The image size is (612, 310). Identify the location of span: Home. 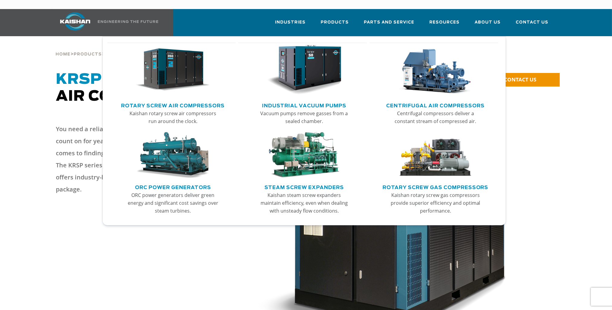
(63, 54).